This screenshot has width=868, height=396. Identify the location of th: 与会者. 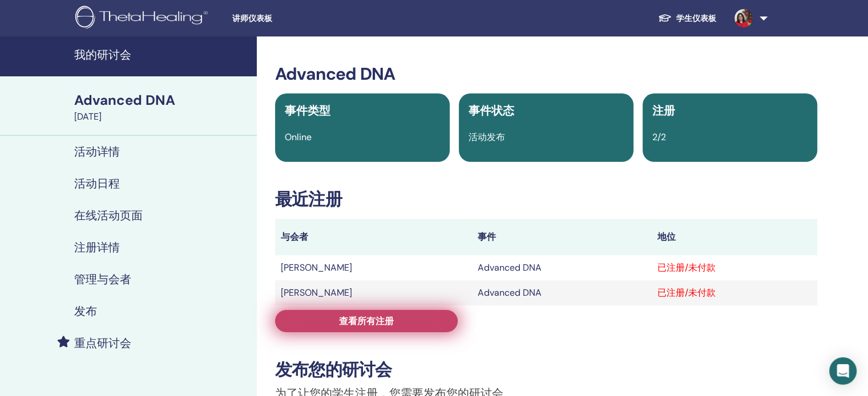
(373, 237).